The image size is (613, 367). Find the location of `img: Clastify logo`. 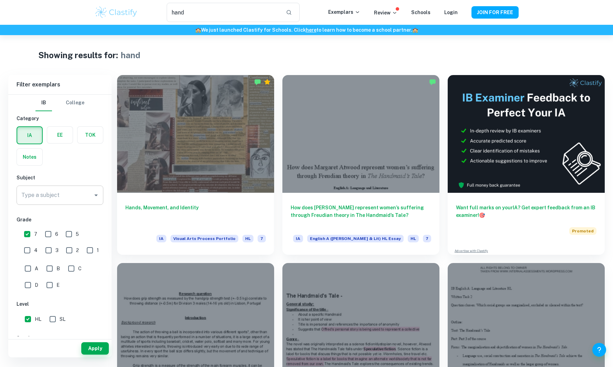

img: Clastify logo is located at coordinates (116, 12).